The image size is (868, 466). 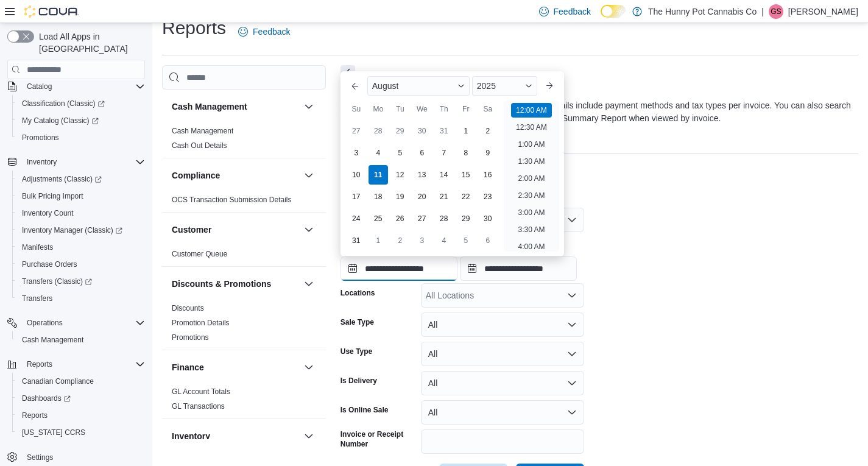 I want to click on div: Th, so click(x=444, y=109).